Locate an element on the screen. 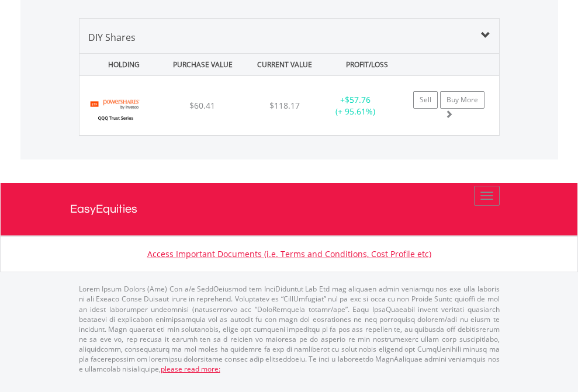 The image size is (578, 392). span: $57.76 is located at coordinates (357, 99).